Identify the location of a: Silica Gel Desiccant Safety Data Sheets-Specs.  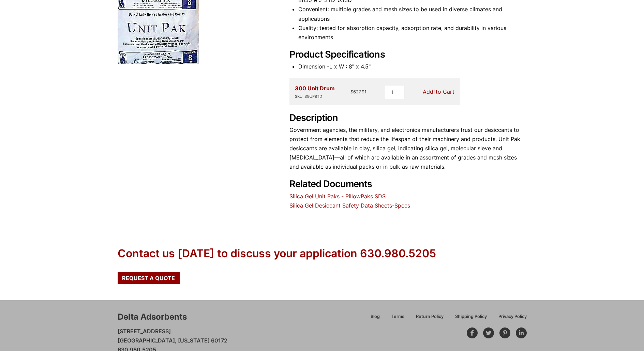
(349, 205).